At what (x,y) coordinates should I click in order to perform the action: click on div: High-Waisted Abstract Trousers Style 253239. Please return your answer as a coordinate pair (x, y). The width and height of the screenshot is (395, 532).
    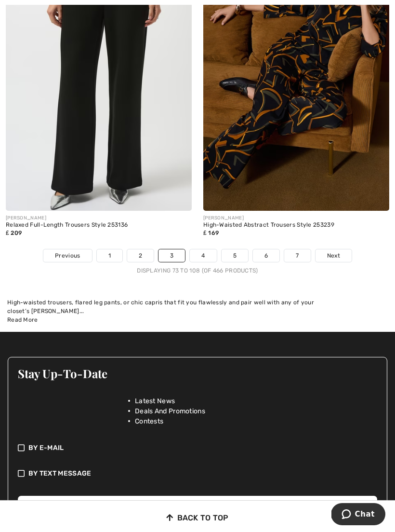
    Looking at the image, I should click on (296, 225).